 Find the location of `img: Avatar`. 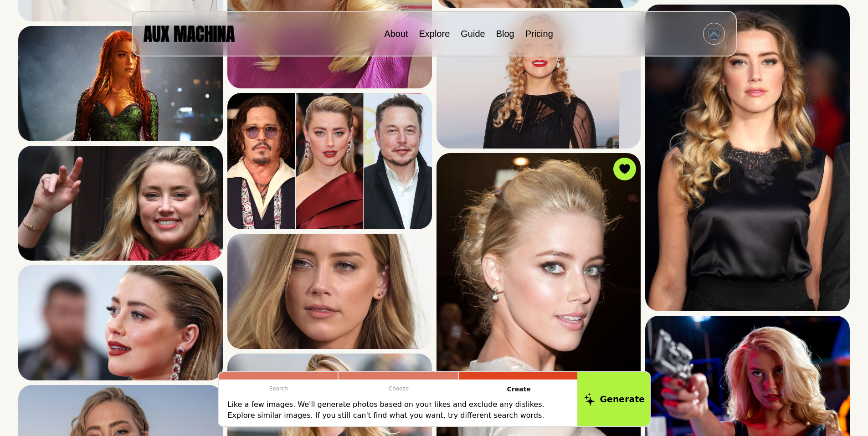

img: Avatar is located at coordinates (714, 34).